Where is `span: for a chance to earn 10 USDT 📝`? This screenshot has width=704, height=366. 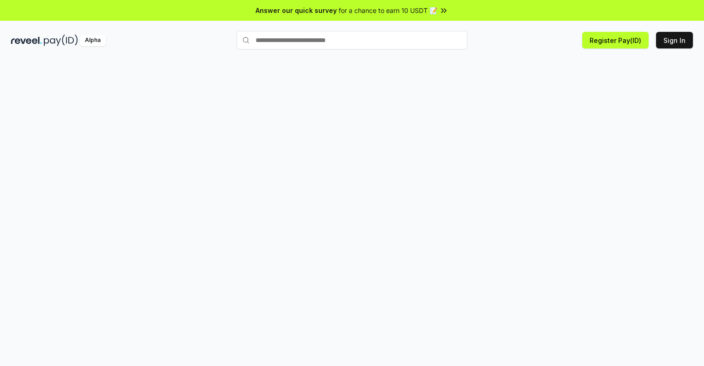
span: for a chance to earn 10 USDT 📝 is located at coordinates (388, 10).